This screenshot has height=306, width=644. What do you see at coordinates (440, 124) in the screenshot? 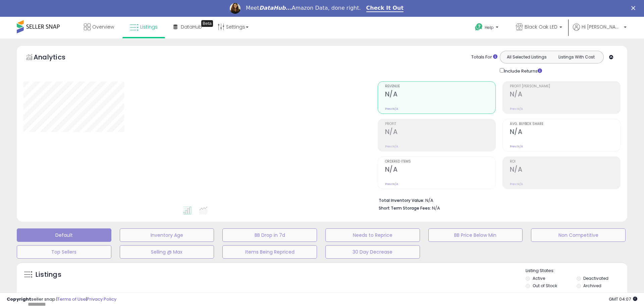
I see `span: Profit` at bounding box center [440, 124].